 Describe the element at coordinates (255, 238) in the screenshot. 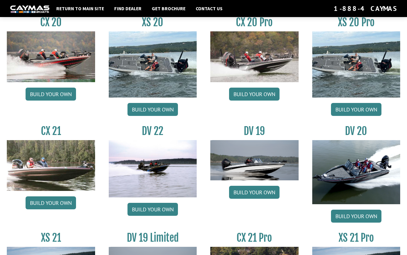

I see `h3: CX 21 Pro` at that location.